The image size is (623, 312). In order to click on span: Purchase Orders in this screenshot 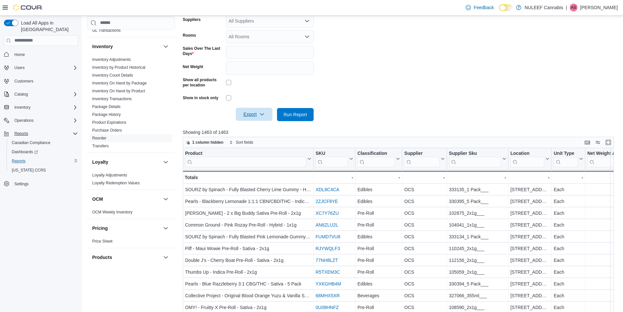, I will do `click(107, 130)`.